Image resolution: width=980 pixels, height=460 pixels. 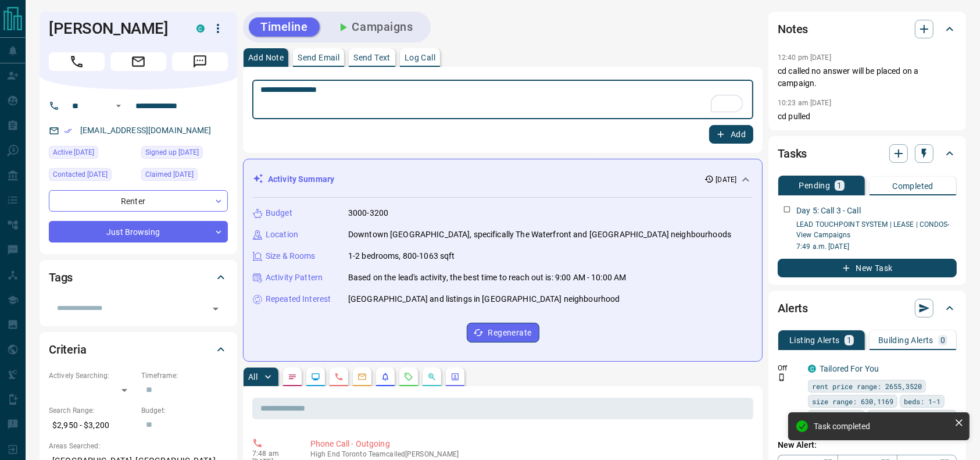 I want to click on a: Tailored For You, so click(x=849, y=369).